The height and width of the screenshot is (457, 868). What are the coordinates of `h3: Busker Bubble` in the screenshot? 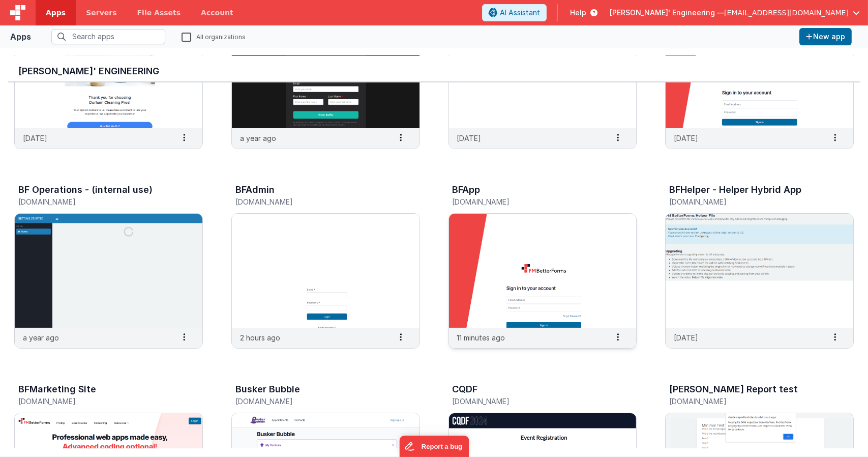 It's located at (267, 389).